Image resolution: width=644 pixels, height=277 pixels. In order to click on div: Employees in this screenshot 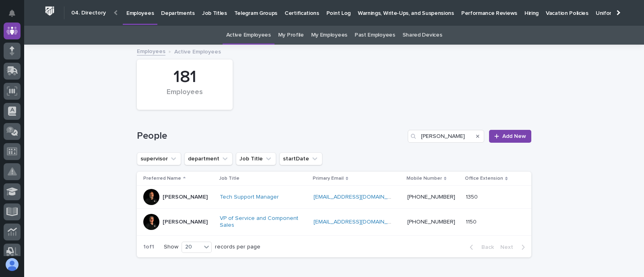, I will do `click(185, 96)`.